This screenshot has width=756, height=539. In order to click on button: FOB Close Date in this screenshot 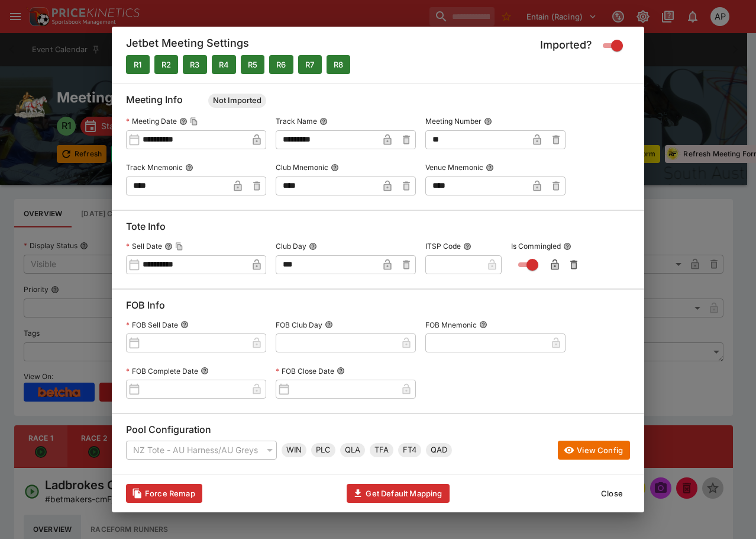, I will do `click(341, 371)`.